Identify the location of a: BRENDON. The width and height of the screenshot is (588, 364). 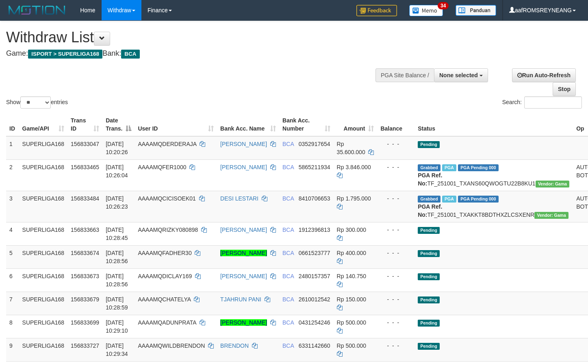
(234, 345).